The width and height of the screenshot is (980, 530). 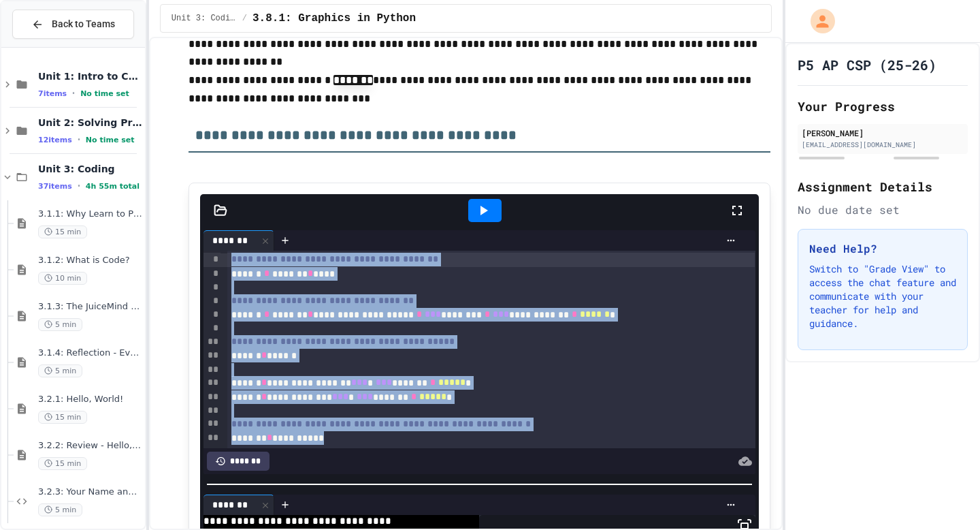 What do you see at coordinates (90, 123) in the screenshot?
I see `span: Unit 2: Solving Problems in Computer Science` at bounding box center [90, 123].